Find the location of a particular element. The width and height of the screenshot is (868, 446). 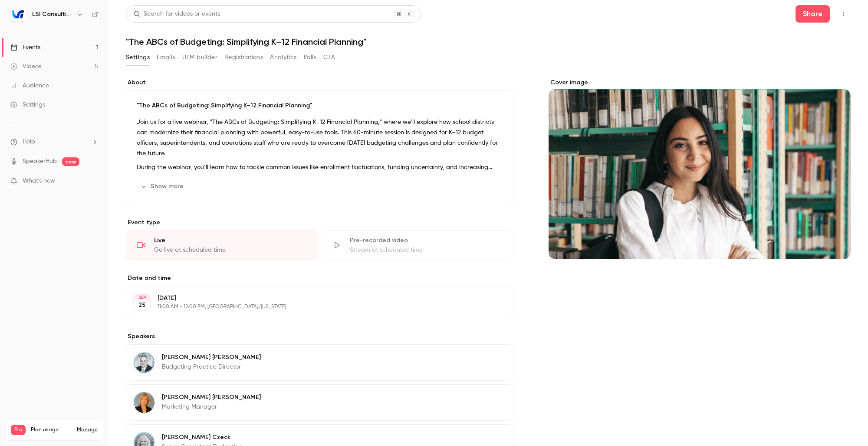

button: Share is located at coordinates (812, 14).